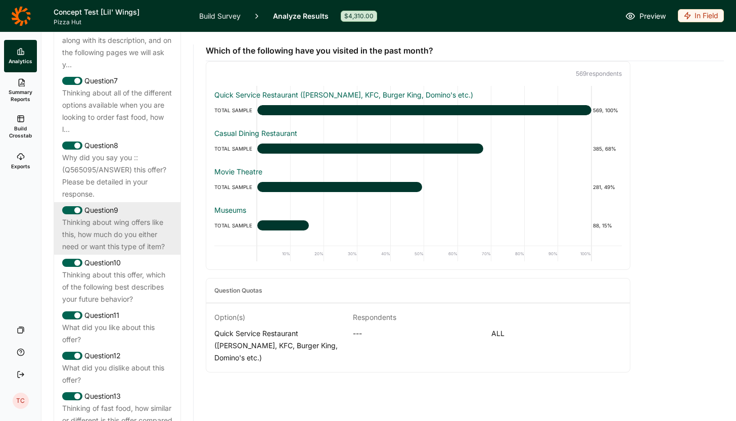  Describe the element at coordinates (20, 161) in the screenshot. I see `a: Exports` at that location.